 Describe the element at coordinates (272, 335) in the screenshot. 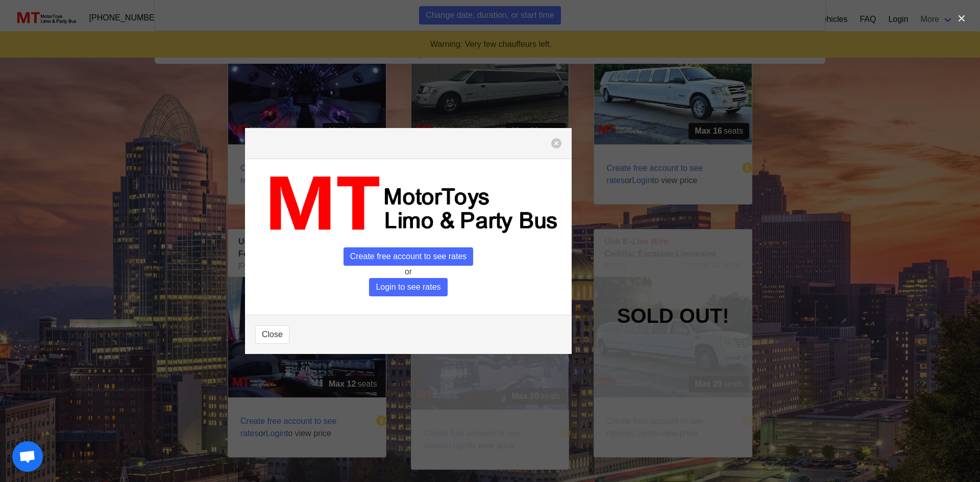

I see `button: Close` at that location.